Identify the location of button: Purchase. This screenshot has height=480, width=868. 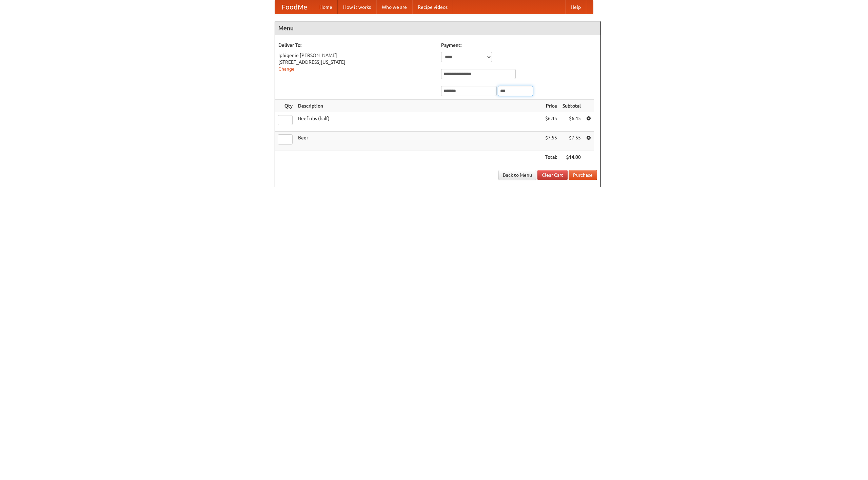
(583, 175).